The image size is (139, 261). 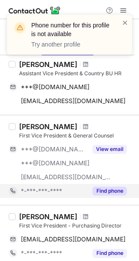 What do you see at coordinates (71, 30) in the screenshot?
I see `header: Phone number for this profile is not available` at bounding box center [71, 30].